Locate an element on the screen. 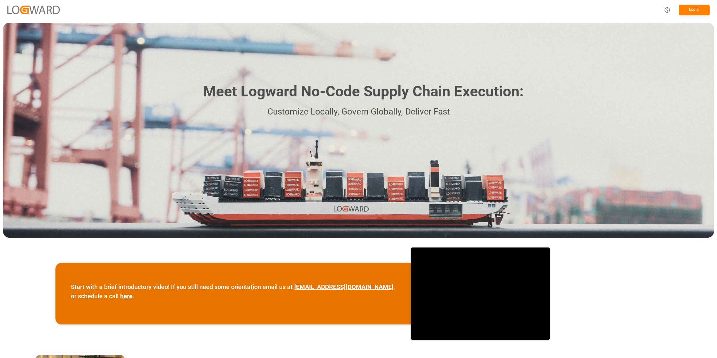  img: Logward_new_orange.png is located at coordinates (34, 10).